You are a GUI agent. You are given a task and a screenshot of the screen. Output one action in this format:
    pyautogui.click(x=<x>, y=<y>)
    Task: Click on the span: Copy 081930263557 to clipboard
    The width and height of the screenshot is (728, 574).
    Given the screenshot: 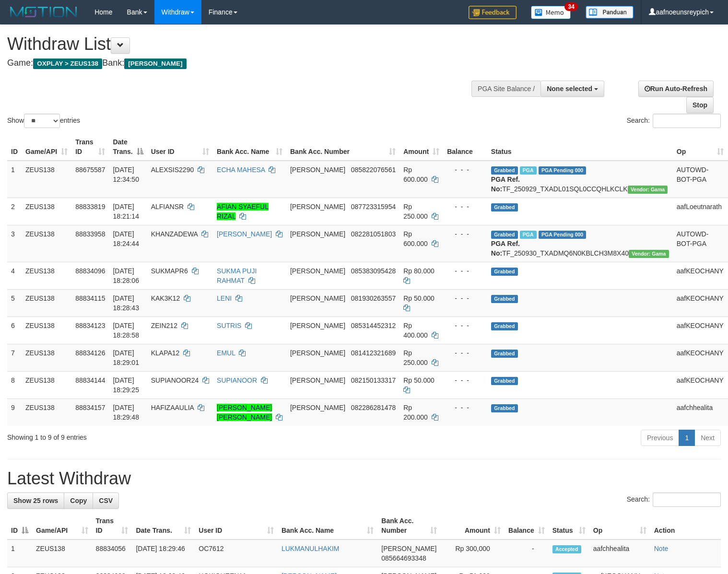 What is the action you would take?
    pyautogui.click(x=373, y=299)
    